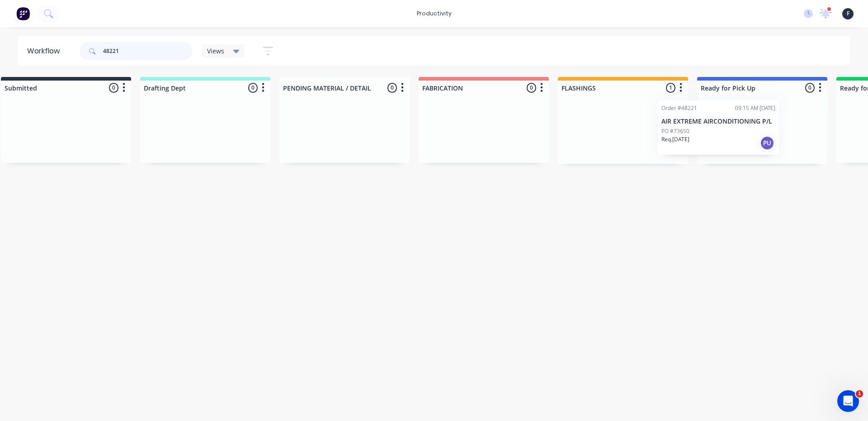  I want to click on input: Search for orders..., so click(148, 51).